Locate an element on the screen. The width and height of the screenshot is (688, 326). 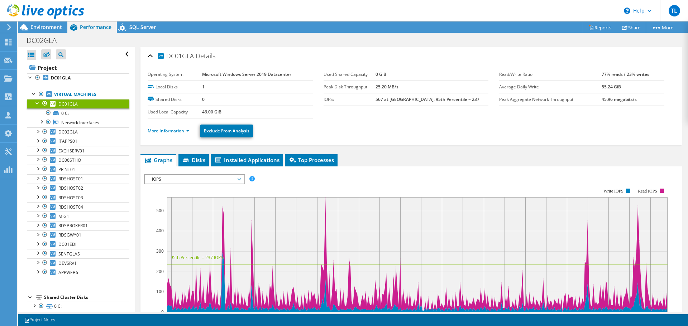
a: Share is located at coordinates (631, 27).